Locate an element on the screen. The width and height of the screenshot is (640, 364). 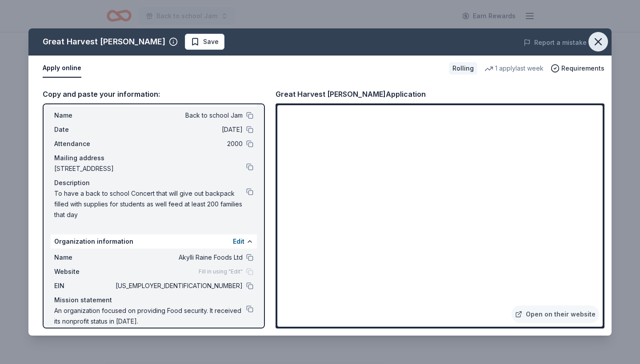
span: EIN is located at coordinates (84, 286).